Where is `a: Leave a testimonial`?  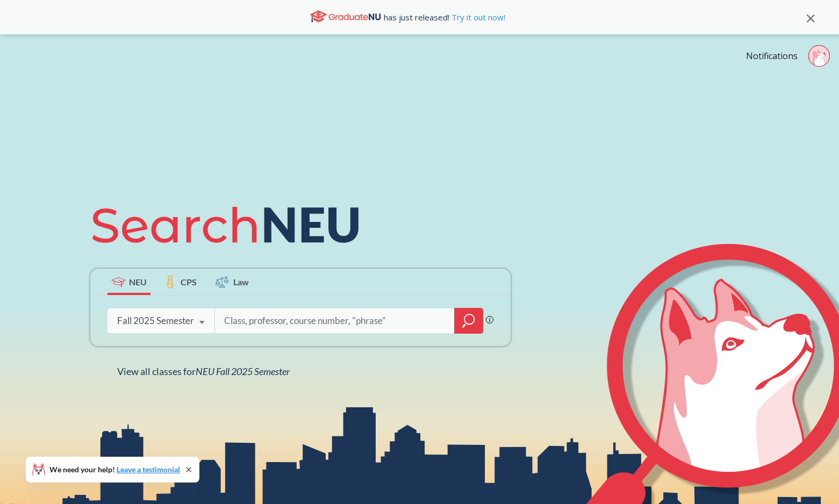 a: Leave a testimonial is located at coordinates (148, 469).